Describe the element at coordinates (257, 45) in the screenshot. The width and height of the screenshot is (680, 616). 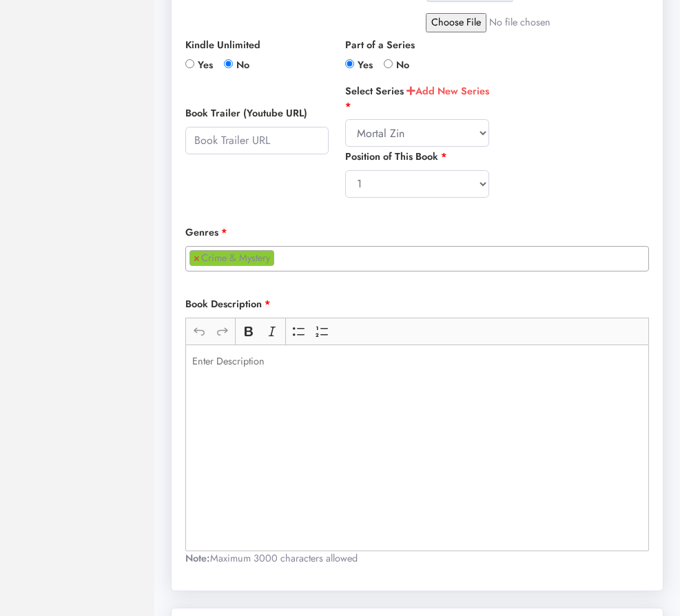
I see `label: Kindle Unlimited` at that location.